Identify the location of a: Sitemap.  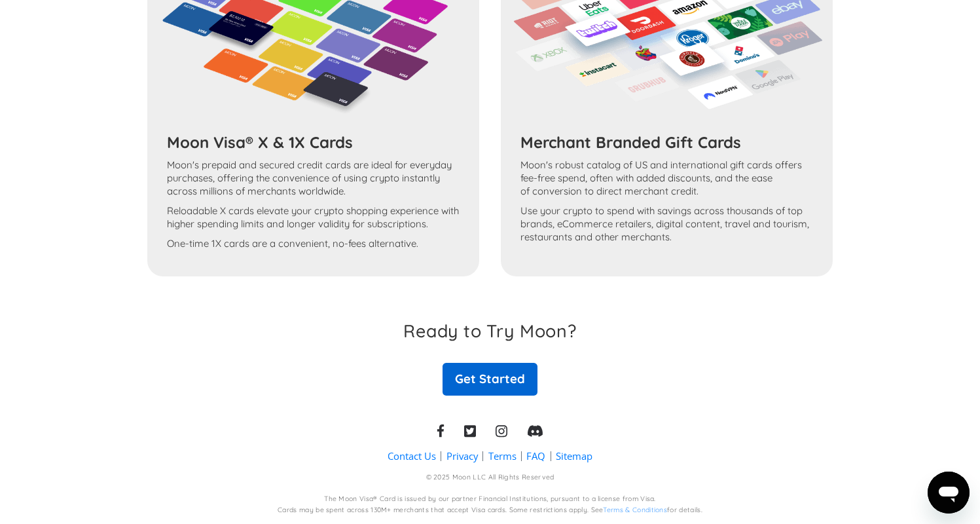
(574, 456).